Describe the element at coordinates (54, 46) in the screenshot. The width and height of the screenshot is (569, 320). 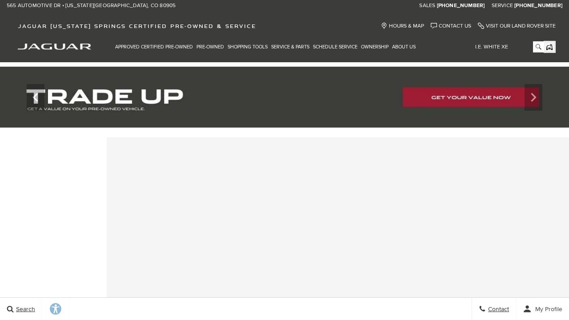
I see `a: jaguar` at that location.